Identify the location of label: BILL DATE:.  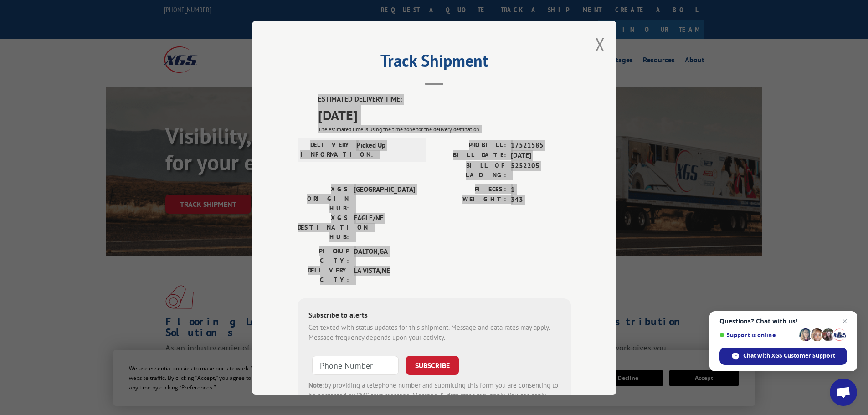
(471, 155).